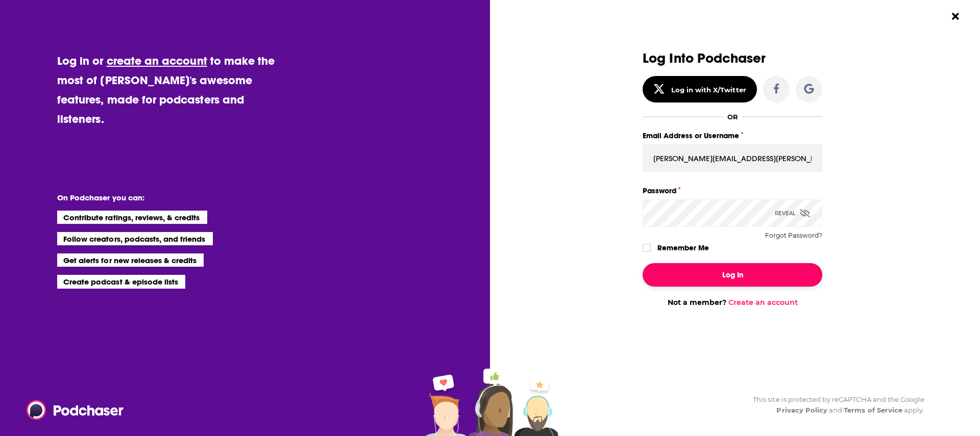 The height and width of the screenshot is (436, 980). What do you see at coordinates (700, 89) in the screenshot?
I see `button: Log in with X/Twitter` at bounding box center [700, 89].